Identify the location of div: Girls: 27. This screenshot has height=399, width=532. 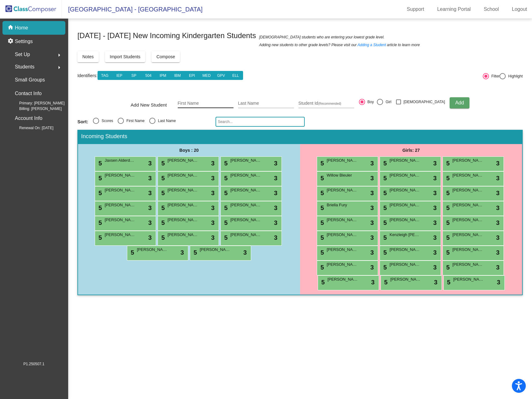
(411, 150).